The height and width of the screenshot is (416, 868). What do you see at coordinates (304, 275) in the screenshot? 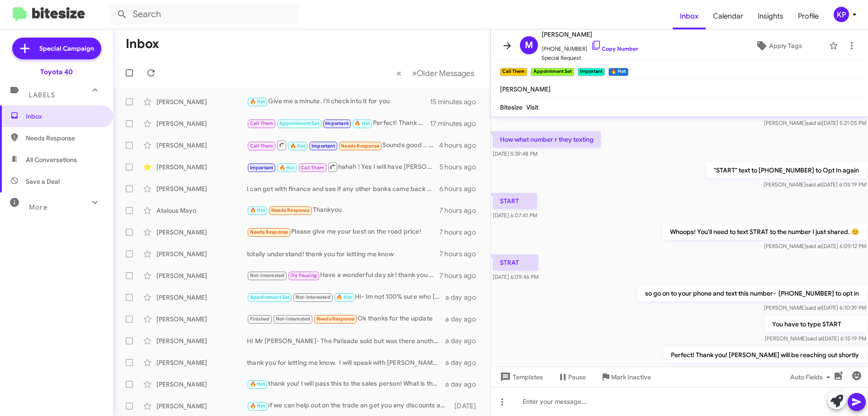
I see `span: Try Pausing` at bounding box center [304, 275].